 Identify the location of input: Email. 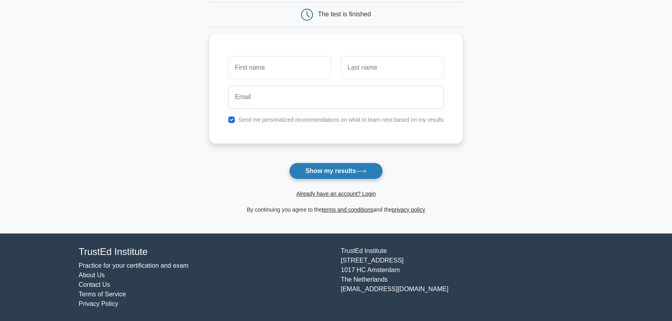
(336, 97).